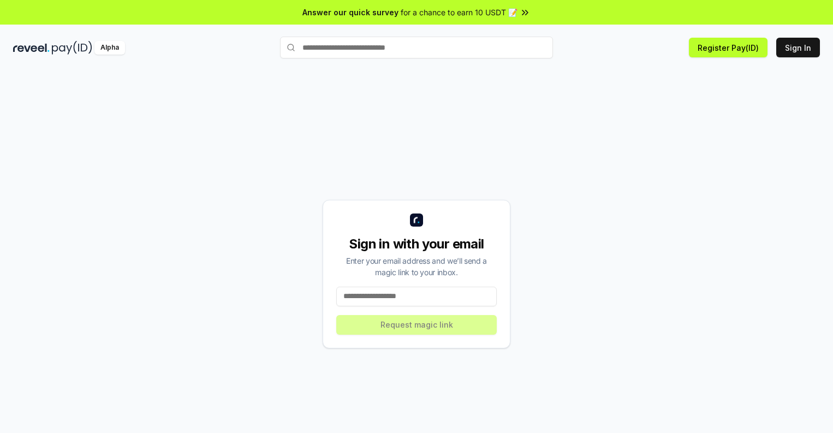 This screenshot has height=433, width=833. What do you see at coordinates (416, 266) in the screenshot?
I see `div: Enter your email address and we’ll send a magic link to your inbox.` at bounding box center [416, 266].